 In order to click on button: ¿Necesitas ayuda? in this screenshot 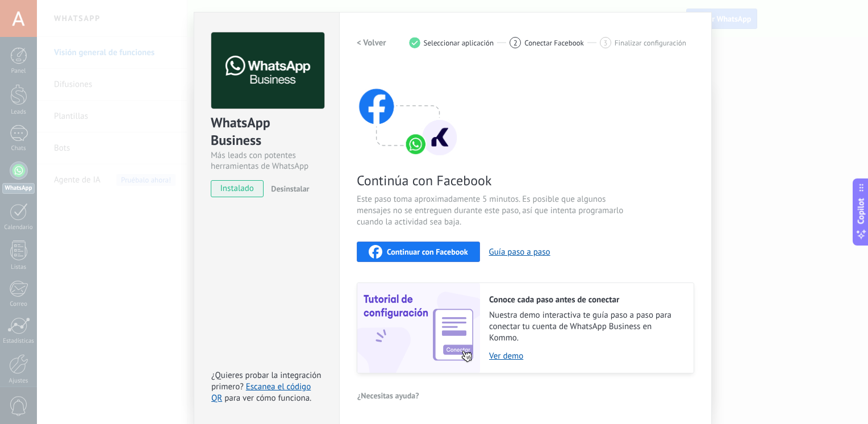, I will do `click(388, 395)`.